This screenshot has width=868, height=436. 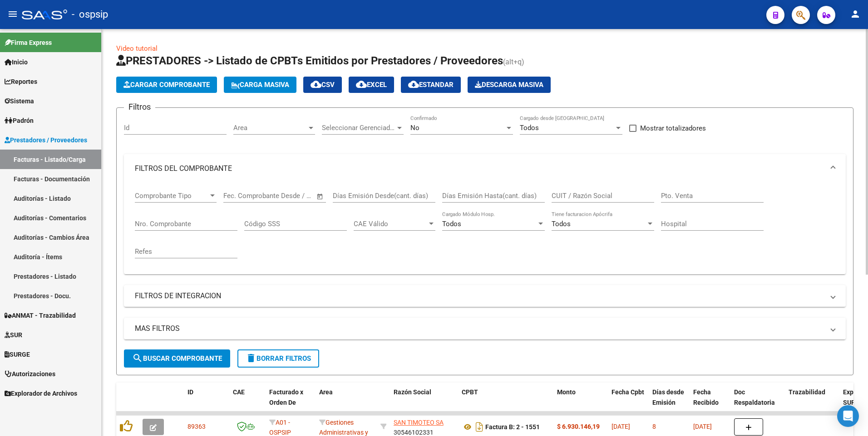 What do you see at coordinates (19, 101) in the screenshot?
I see `span: Sistema` at bounding box center [19, 101].